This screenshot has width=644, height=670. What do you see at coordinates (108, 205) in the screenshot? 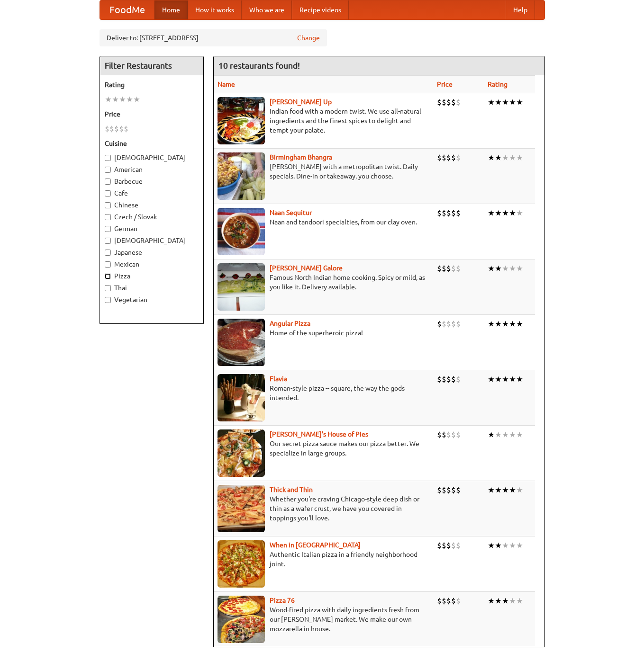
I see `input: Chinese` at bounding box center [108, 205].